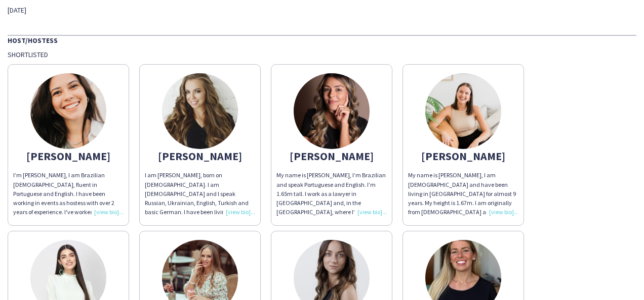 This screenshot has height=300, width=644. What do you see at coordinates (68, 111) in the screenshot?
I see `img: thumb-678be055660d1.jpeg` at bounding box center [68, 111].